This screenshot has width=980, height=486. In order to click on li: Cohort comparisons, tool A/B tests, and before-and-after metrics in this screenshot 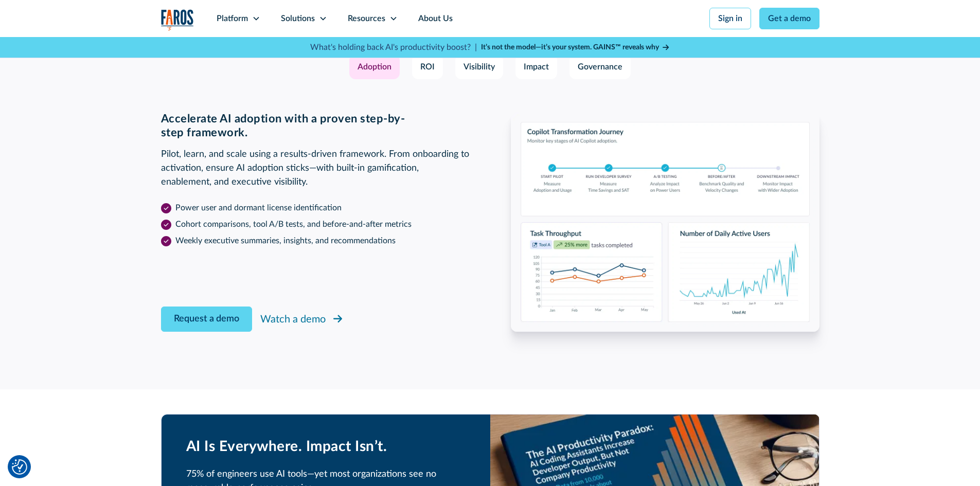, I will do `click(315, 224)`.